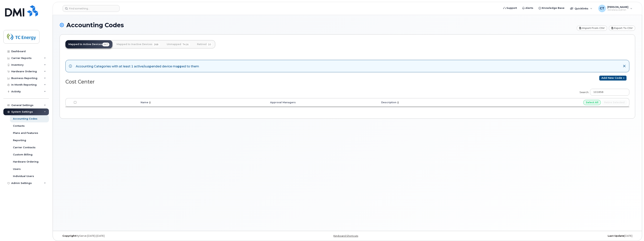 Image resolution: width=644 pixels, height=241 pixels. What do you see at coordinates (350, 103) in the screenshot?
I see `th: Description` at bounding box center [350, 103].